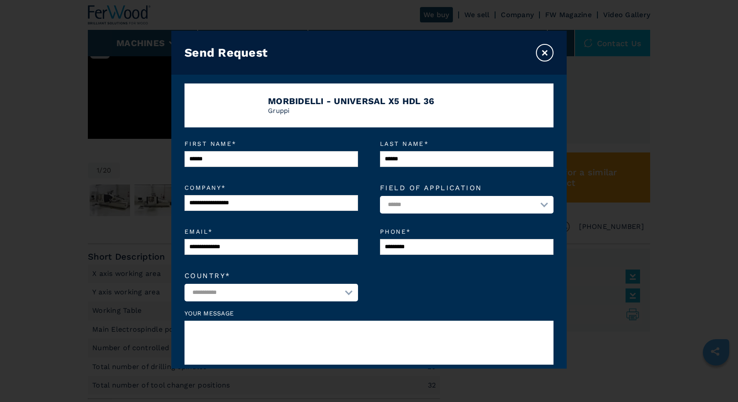  What do you see at coordinates (466, 144) in the screenshot?
I see `em: Last name` at bounding box center [466, 144].